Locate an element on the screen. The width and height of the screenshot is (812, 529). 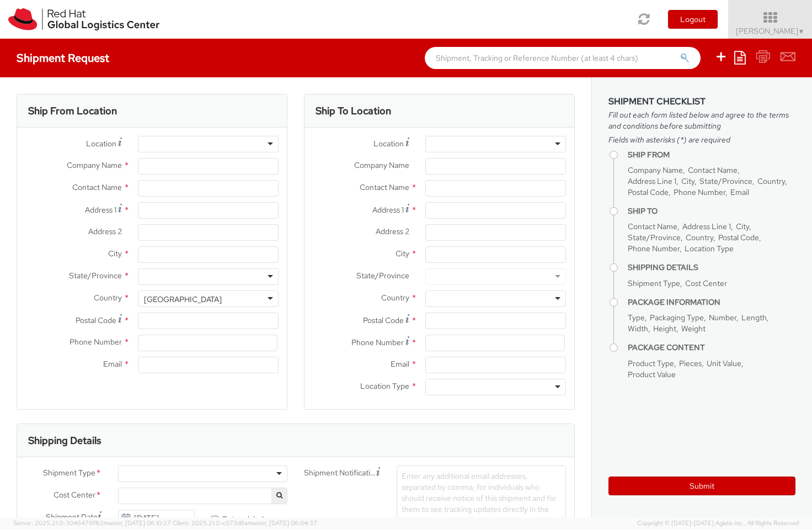
h4: Package Content is located at coordinates (711, 347).